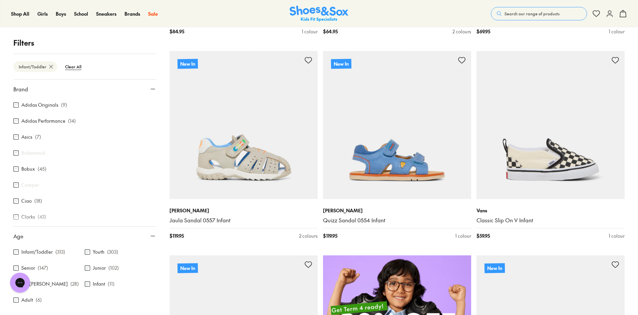 Image resolution: width=638 pixels, height=315 pixels. Describe the element at coordinates (551, 221) in the screenshot. I see `a: Classic Slip On V Infant` at that location.